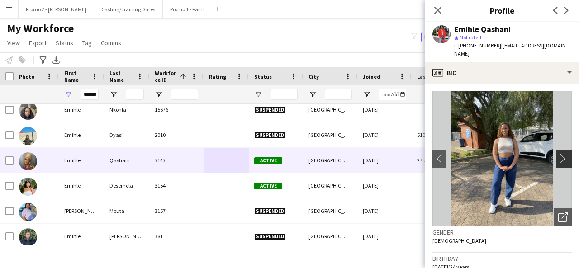 This screenshot has height=268, width=579. I want to click on span: Last job, so click(427, 76).